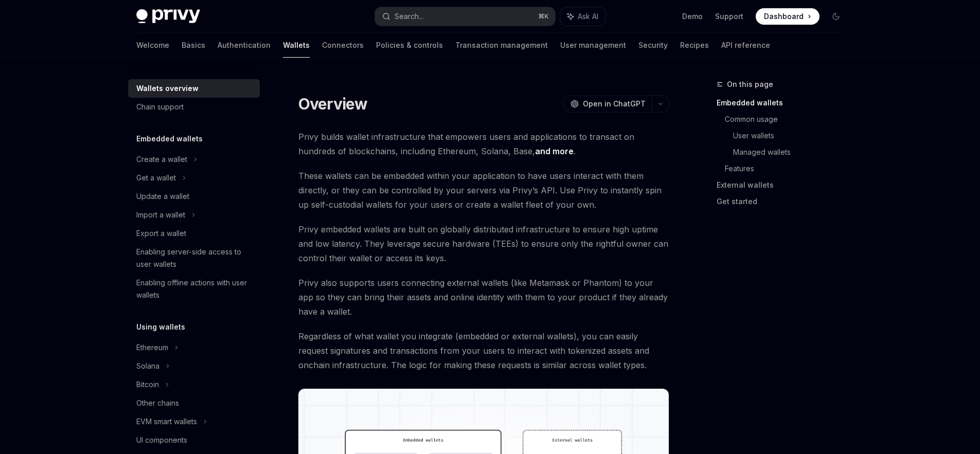 The height and width of the screenshot is (454, 980). Describe the element at coordinates (588, 16) in the screenshot. I see `span: Ask AI` at that location.